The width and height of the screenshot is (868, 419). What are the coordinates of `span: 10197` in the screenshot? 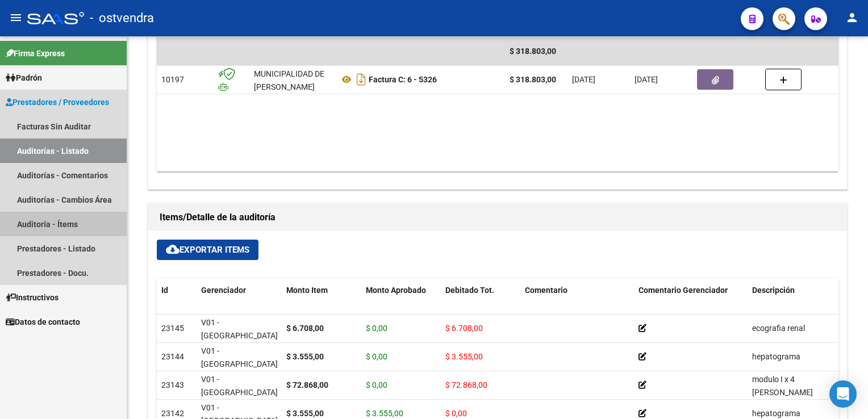 It's located at (172, 80).